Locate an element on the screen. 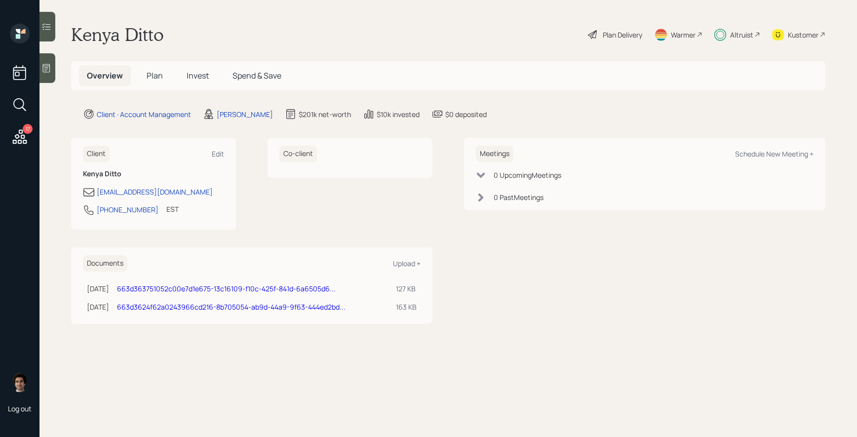 The height and width of the screenshot is (437, 857). img: harrison-schaefer-headshot-2.png is located at coordinates (20, 382).